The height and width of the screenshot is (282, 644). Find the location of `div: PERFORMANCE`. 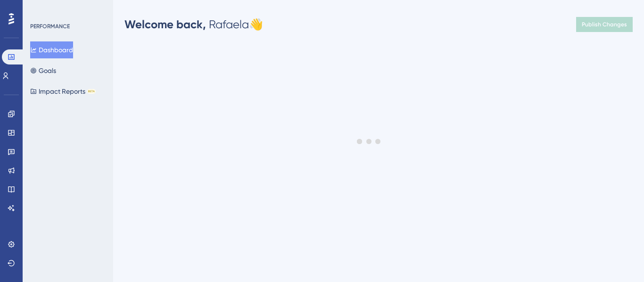

div: PERFORMANCE is located at coordinates (50, 26).